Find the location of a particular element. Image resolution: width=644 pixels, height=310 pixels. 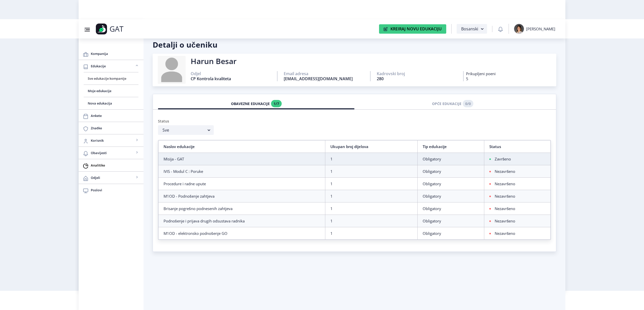

div: Odjel is located at coordinates (232, 74).